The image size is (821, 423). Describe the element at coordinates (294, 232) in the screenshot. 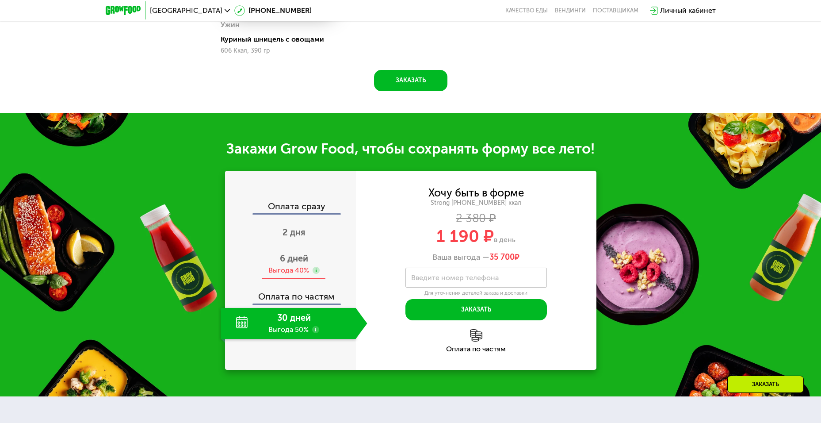

I see `span: 2 дня` at that location.